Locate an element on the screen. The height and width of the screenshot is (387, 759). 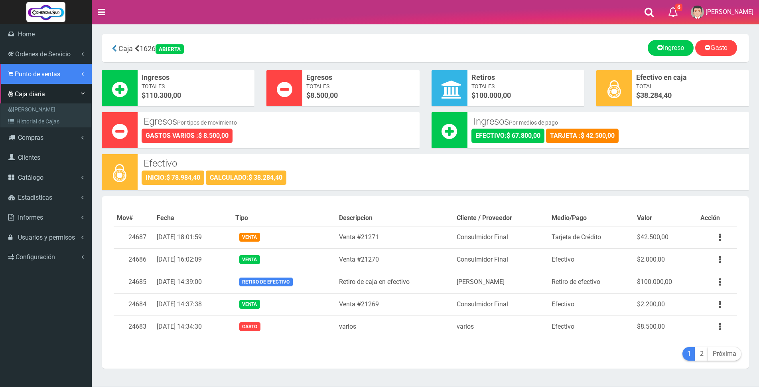
th: Medio/Pago is located at coordinates (591, 218).